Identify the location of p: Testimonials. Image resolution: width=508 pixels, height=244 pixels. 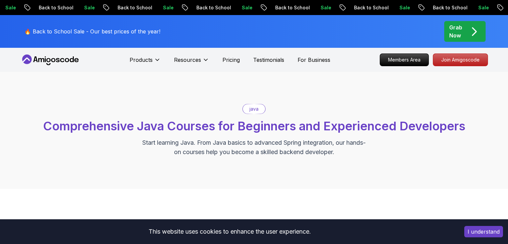
(268, 60).